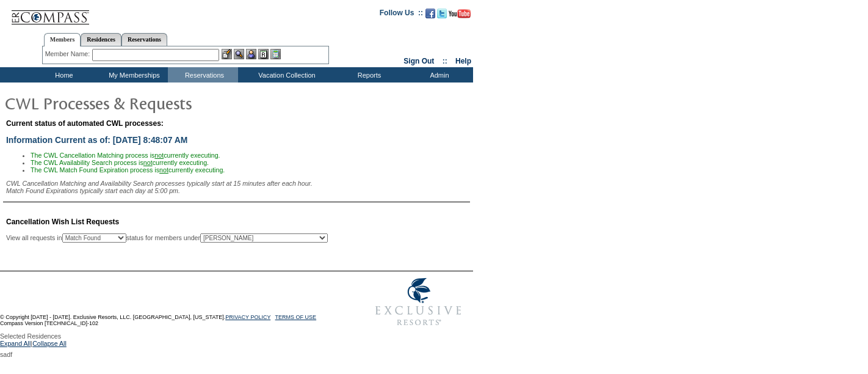 This screenshot has width=868, height=374. I want to click on a: PRIVACY POLICY, so click(248, 317).